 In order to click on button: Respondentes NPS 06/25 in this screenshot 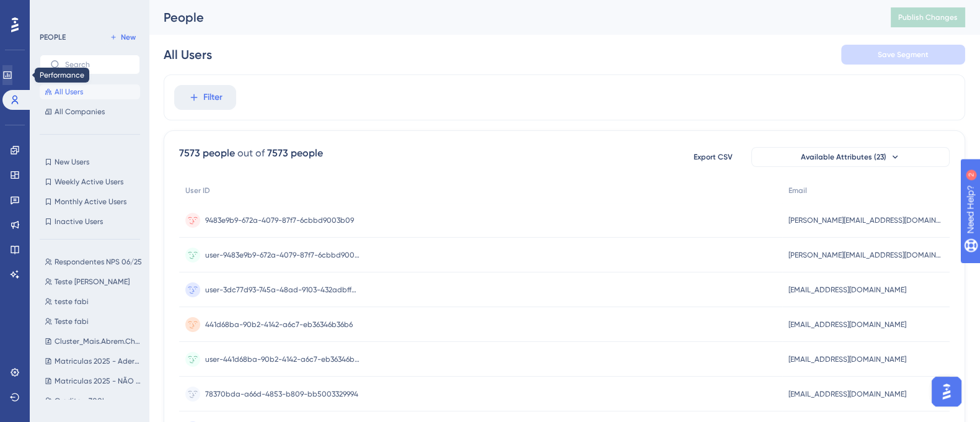, I will do `click(94, 262)`.